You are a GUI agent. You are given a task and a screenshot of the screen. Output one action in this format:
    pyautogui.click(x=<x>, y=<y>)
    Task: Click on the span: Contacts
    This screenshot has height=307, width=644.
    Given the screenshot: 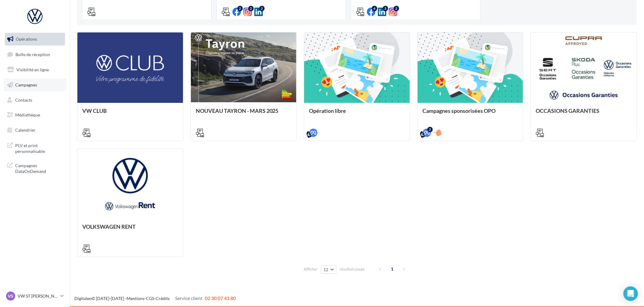 What is the action you would take?
    pyautogui.click(x=24, y=99)
    